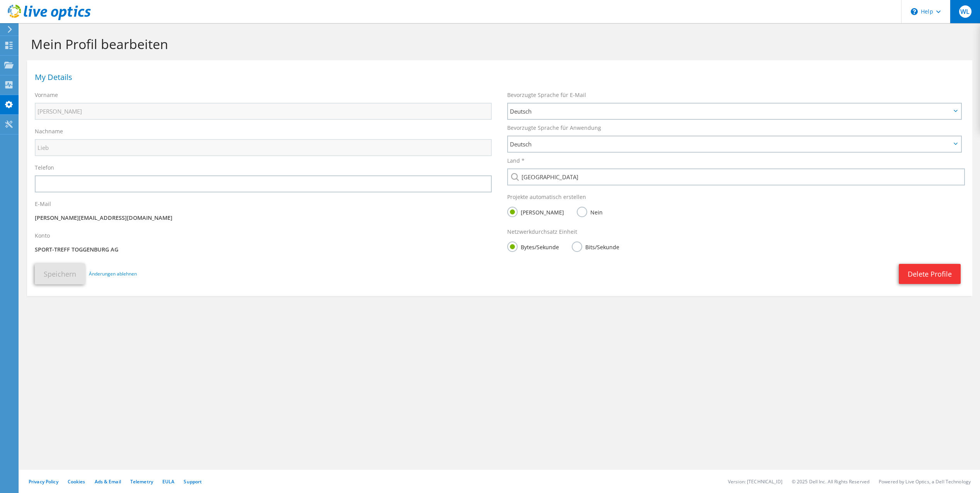 This screenshot has width=980, height=493. What do you see at coordinates (192, 482) in the screenshot?
I see `a: Support` at bounding box center [192, 482].